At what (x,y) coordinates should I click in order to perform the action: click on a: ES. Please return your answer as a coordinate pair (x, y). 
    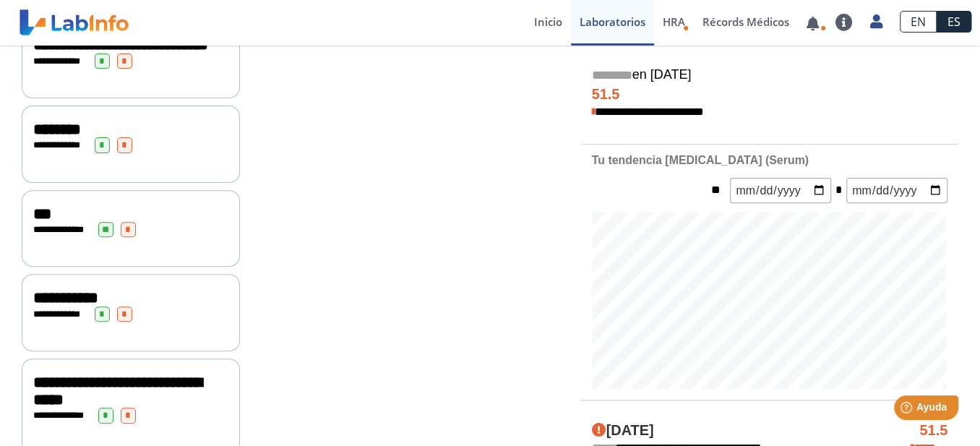
    Looking at the image, I should click on (954, 22).